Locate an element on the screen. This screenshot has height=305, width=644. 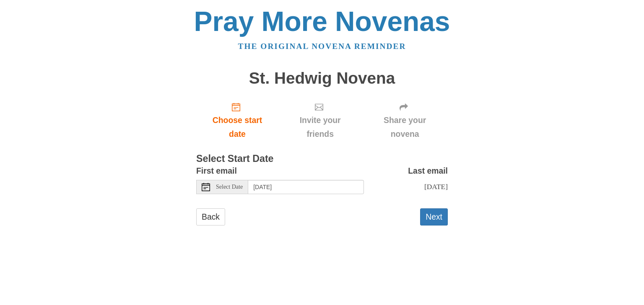
a: Back is located at coordinates (210, 217).